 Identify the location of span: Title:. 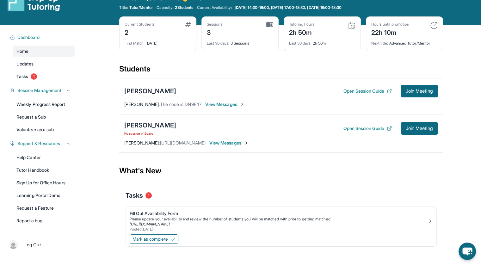
(124, 8).